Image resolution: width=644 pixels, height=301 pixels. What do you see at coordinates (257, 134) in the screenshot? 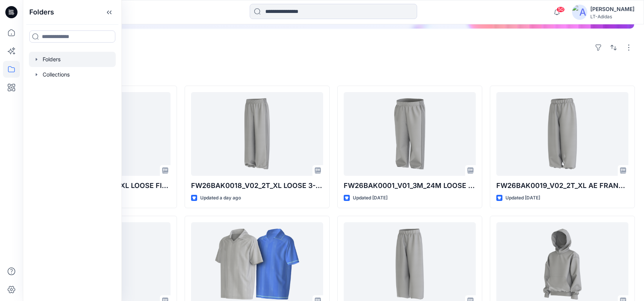
I see `a: FW26BAK0018_V02_2T_XL LOOSE 3-STRIPE JOGGER NOT APPVD` at bounding box center [257, 134].